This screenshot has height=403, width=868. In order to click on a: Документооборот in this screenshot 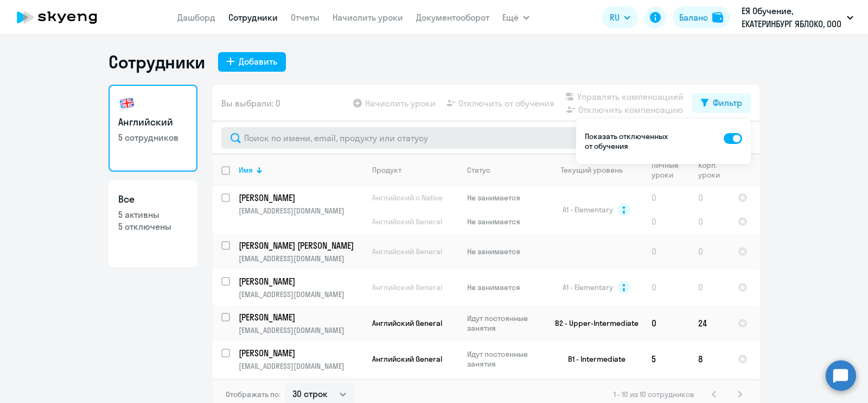, I will do `click(453, 18)`.